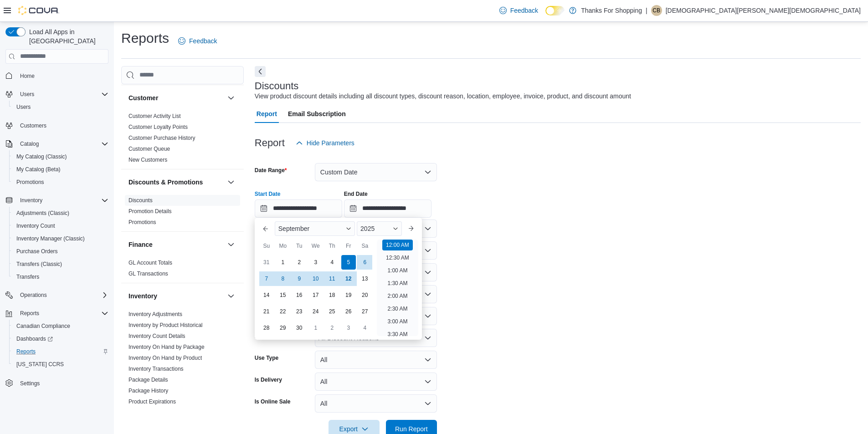  I want to click on div: day-31, so click(267, 262).